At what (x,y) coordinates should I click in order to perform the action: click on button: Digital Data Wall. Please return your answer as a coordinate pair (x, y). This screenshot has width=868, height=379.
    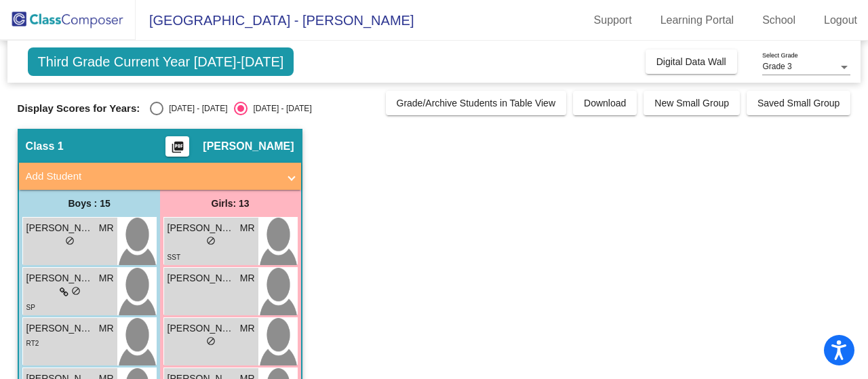
    Looking at the image, I should click on (691, 62).